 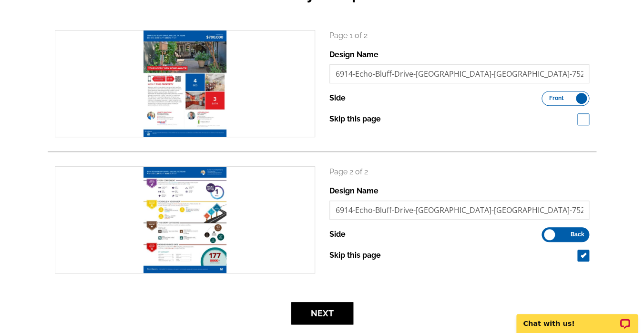 I want to click on p: Page 2 of 2, so click(x=459, y=172).